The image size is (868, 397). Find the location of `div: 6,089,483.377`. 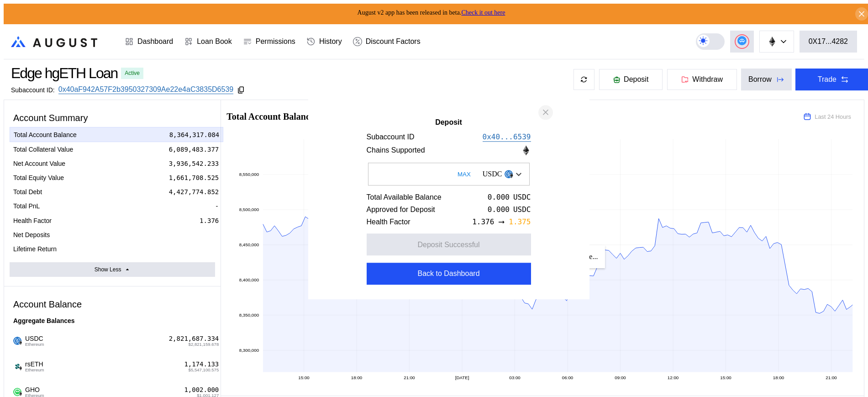

div: 6,089,483.377 is located at coordinates (194, 149).